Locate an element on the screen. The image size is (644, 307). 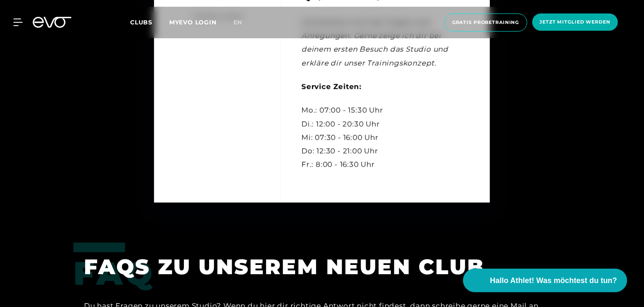
a: Gratis Probetraining is located at coordinates (486, 22).